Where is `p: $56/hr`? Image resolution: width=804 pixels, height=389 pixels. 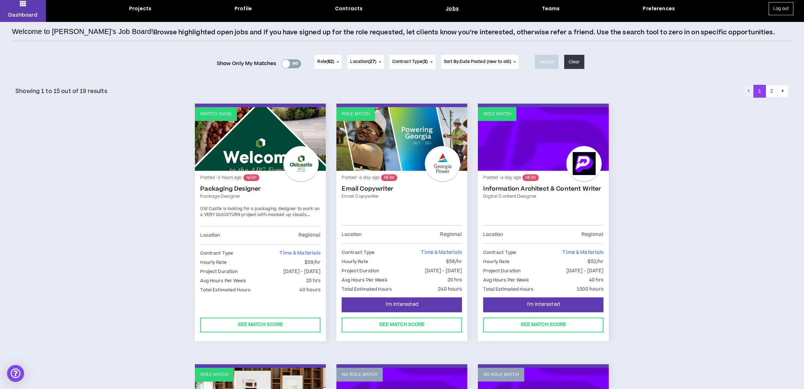 p: $56/hr is located at coordinates (454, 262).